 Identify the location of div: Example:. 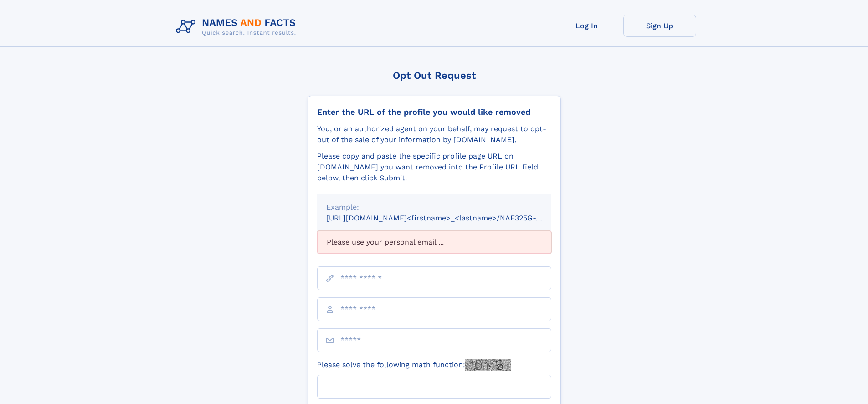
(434, 207).